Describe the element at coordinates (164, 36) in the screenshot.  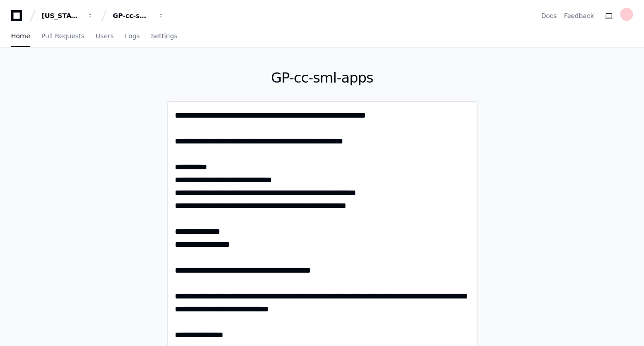
I see `a: Settings` at that location.